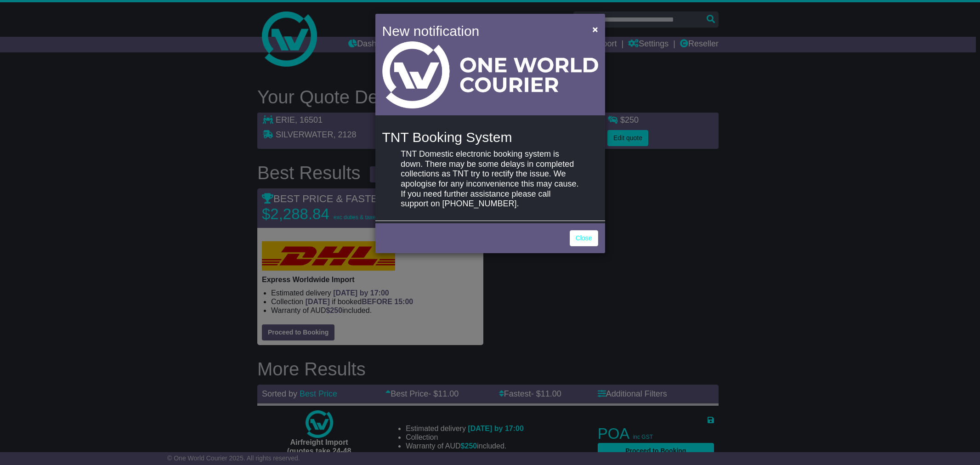 The width and height of the screenshot is (980, 465). What do you see at coordinates (595, 29) in the screenshot?
I see `button: Close` at bounding box center [595, 29].